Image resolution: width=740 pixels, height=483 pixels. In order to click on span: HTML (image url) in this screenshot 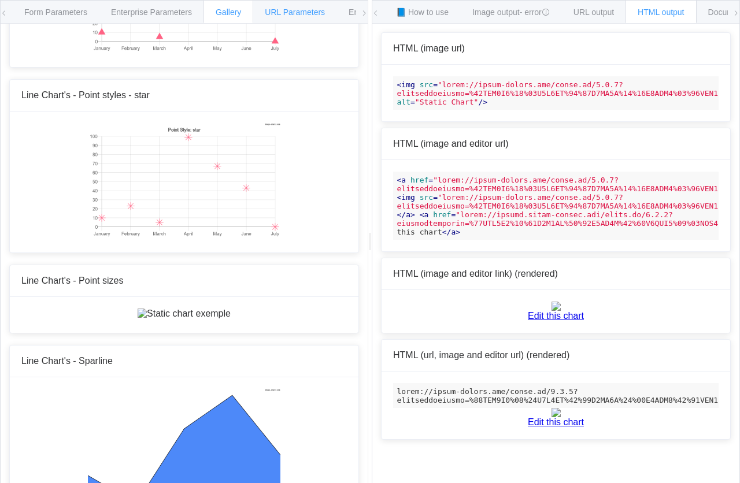, I will do `click(429, 48)`.